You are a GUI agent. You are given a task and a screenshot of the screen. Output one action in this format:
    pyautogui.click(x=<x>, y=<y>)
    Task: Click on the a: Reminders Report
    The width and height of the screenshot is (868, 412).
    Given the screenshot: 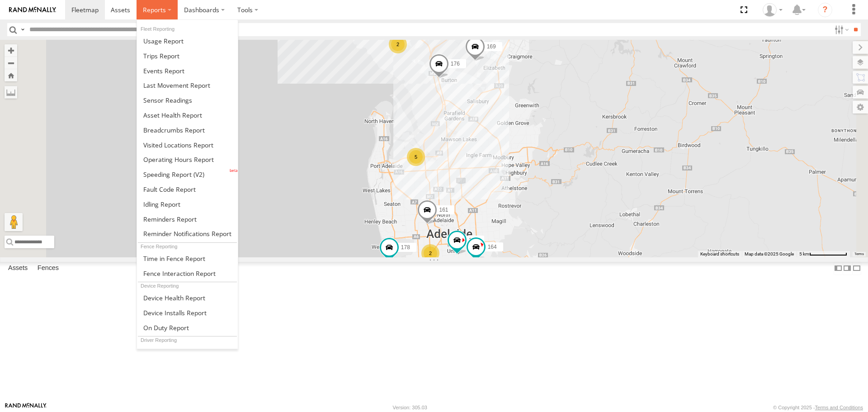 What is the action you would take?
    pyautogui.click(x=187, y=219)
    